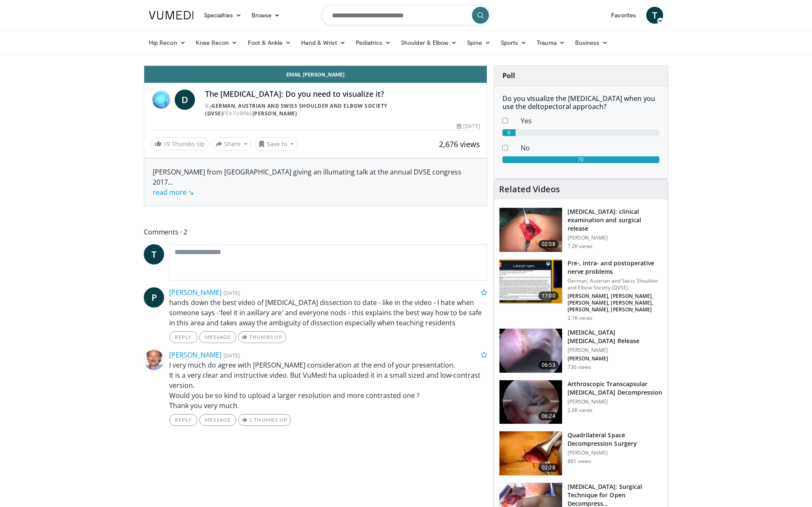 The height and width of the screenshot is (507, 812). What do you see at coordinates (615, 439) in the screenshot?
I see `h3: Quadrilateral Space Decompression Surgery` at bounding box center [615, 439].